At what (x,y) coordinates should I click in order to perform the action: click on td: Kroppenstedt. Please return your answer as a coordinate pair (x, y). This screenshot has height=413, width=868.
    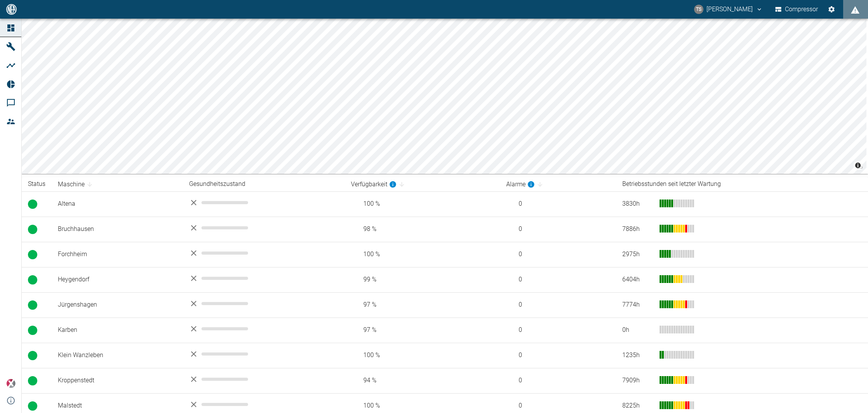
    Looking at the image, I should click on (117, 380).